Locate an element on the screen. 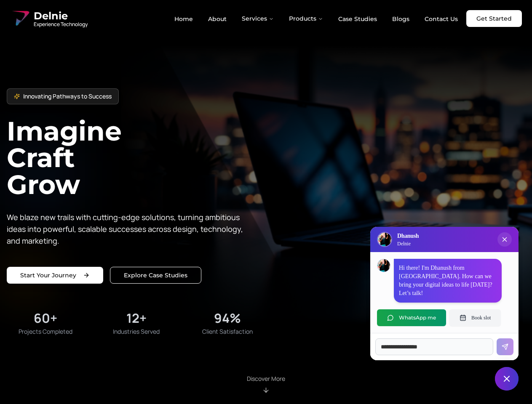 Image resolution: width=532 pixels, height=404 pixels. span: Experience Technology is located at coordinates (60, 24).